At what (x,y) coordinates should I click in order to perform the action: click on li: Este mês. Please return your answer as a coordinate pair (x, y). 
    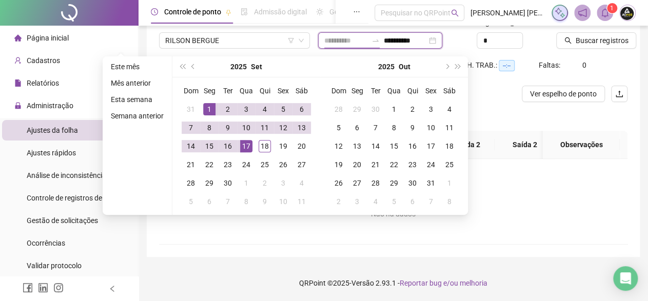
    Looking at the image, I should click on (137, 67).